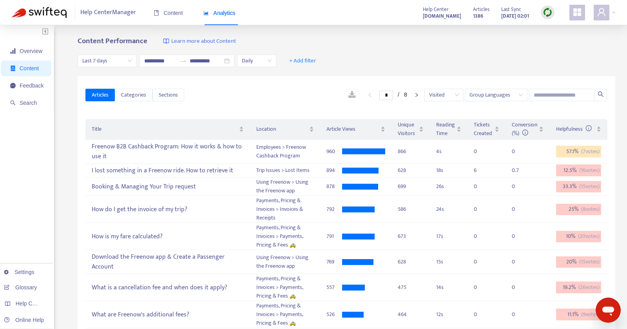 The height and width of the screenshot is (329, 627). Describe the element at coordinates (167, 170) in the screenshot. I see `div: I lost something in a Freenow ride. How to retrieve it` at that location.